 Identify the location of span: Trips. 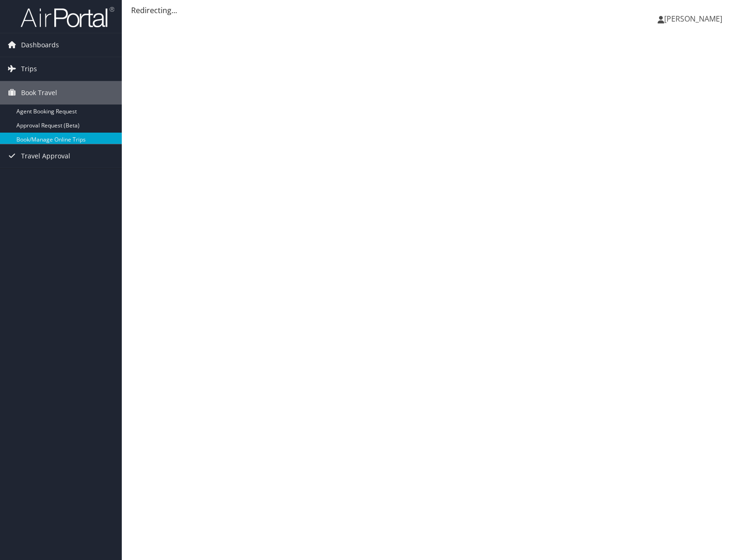
(29, 69).